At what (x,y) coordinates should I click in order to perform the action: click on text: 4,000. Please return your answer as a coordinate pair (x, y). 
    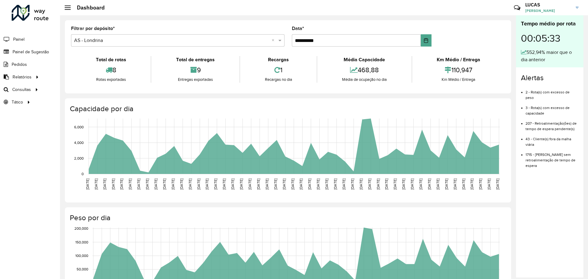
    Looking at the image, I should click on (79, 142).